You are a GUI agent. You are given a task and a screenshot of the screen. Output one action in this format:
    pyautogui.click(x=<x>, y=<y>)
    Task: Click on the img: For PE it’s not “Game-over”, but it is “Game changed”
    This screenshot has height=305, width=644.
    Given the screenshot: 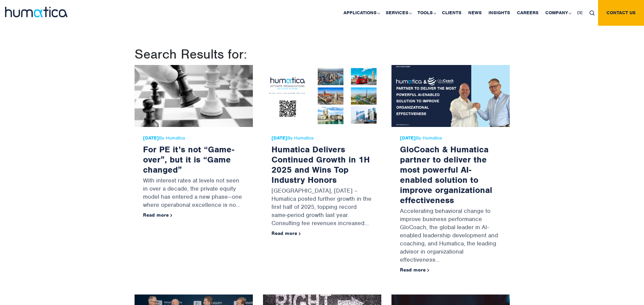 What is the action you would take?
    pyautogui.click(x=194, y=96)
    